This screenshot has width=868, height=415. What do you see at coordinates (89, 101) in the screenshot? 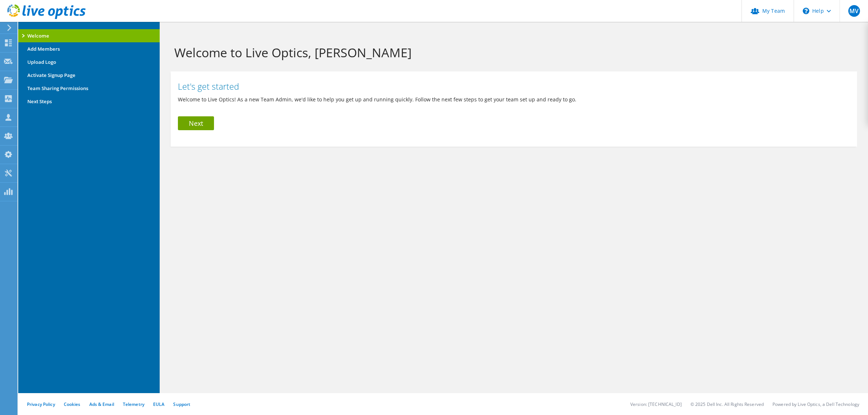
I see `li: Next Steps` at bounding box center [89, 101].